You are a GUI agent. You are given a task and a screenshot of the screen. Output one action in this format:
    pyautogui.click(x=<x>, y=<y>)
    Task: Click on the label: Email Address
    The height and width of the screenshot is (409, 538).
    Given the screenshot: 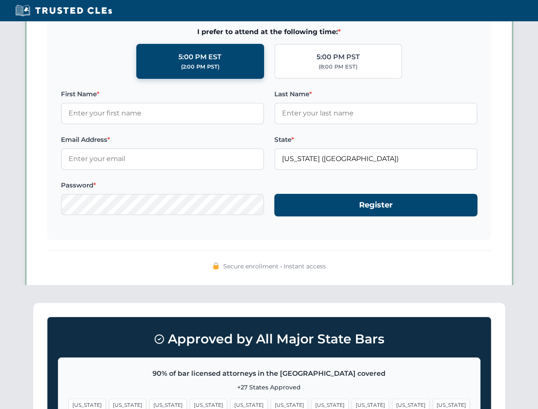 What is the action you would take?
    pyautogui.click(x=162, y=140)
    